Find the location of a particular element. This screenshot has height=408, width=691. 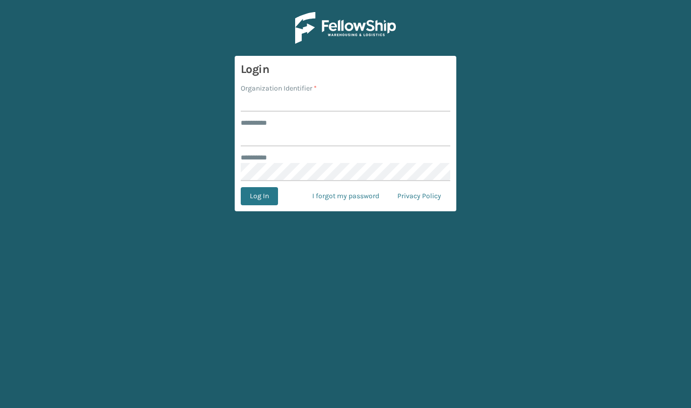

a: Privacy Policy is located at coordinates (419, 196).